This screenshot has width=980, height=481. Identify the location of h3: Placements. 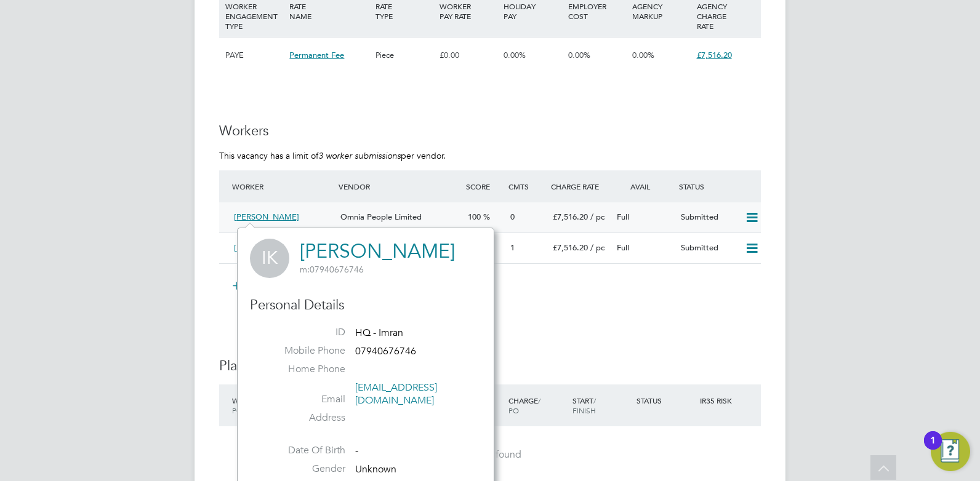
(490, 366).